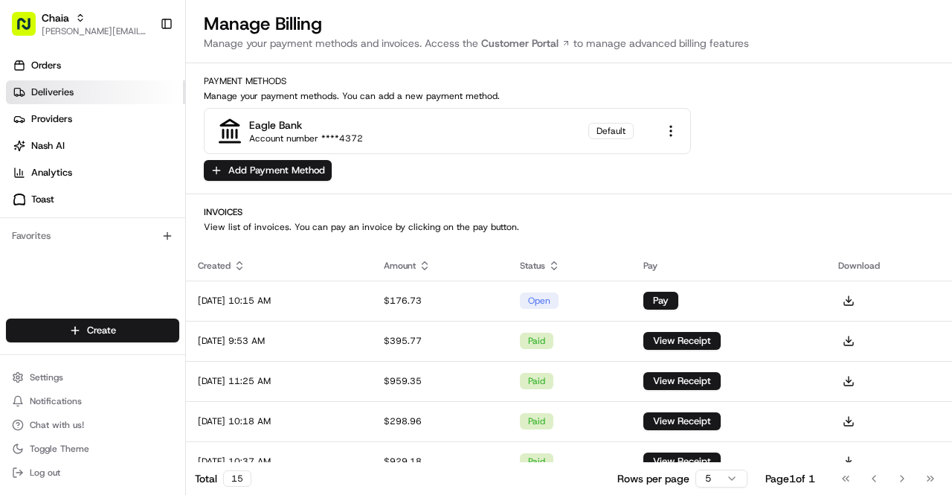 This screenshot has height=495, width=952. I want to click on div: Total, so click(223, 478).